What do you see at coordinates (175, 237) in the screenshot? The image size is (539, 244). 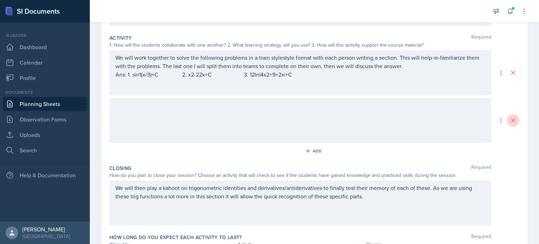 I see `label: How long do you expect each activity to last?` at bounding box center [175, 237].